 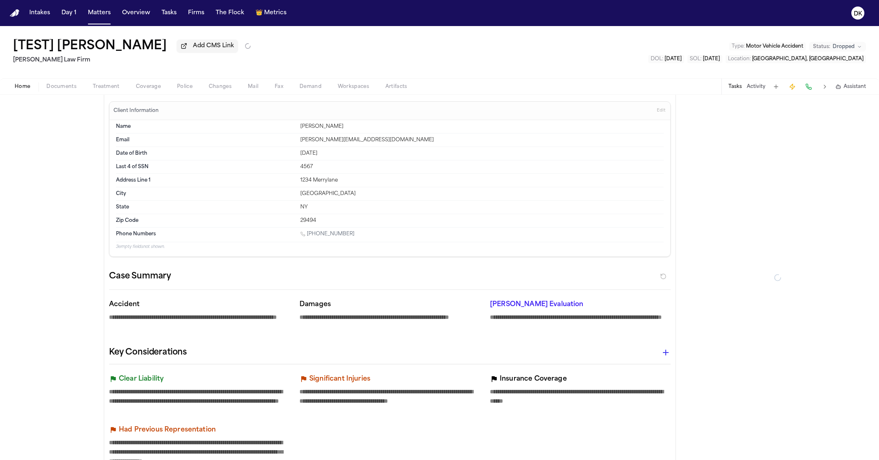 I want to click on dt: State, so click(x=205, y=207).